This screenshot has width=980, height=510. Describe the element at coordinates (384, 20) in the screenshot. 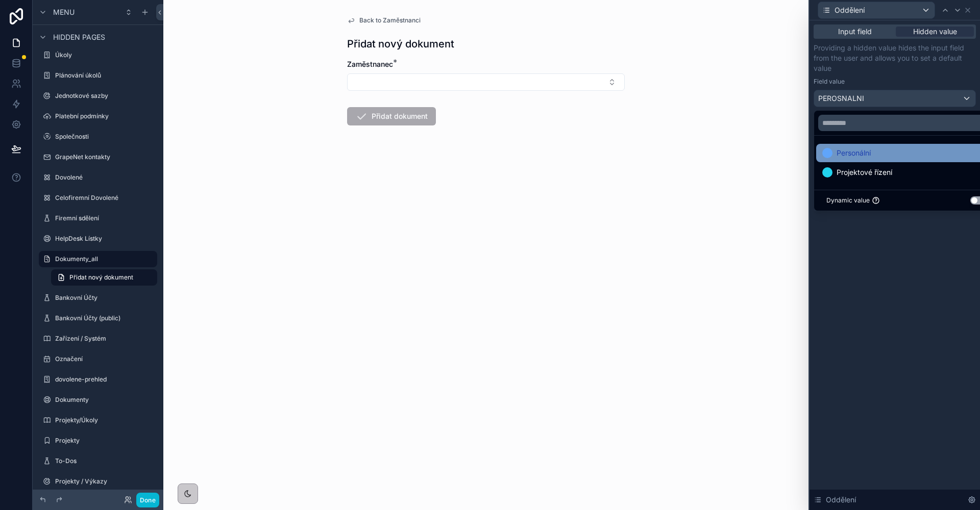

I see `a: Back to Zaměstnanci` at that location.